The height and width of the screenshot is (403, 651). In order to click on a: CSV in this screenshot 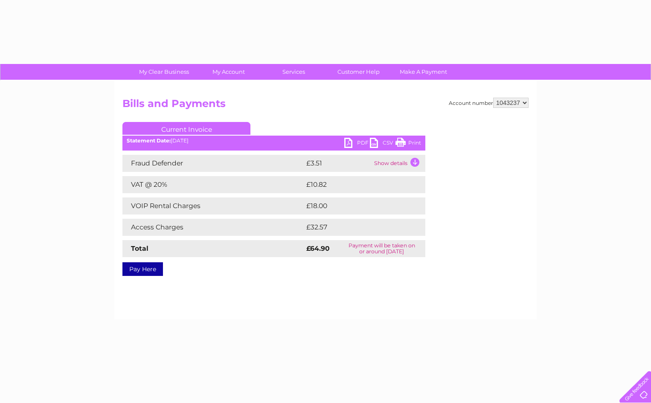, I will do `click(383, 144)`.